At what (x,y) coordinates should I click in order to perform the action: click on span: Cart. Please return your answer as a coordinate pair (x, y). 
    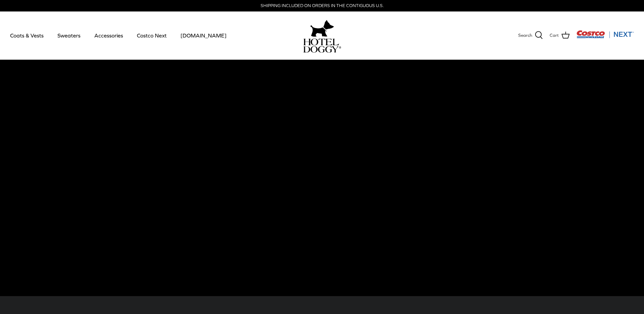
    Looking at the image, I should click on (554, 35).